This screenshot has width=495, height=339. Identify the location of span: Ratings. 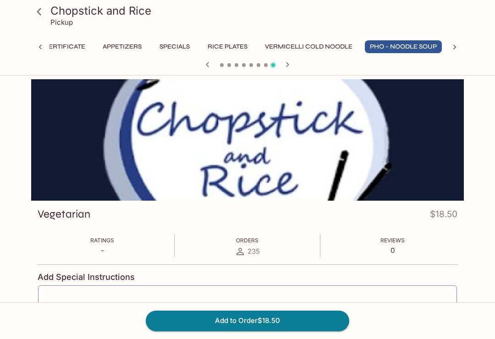
(102, 240).